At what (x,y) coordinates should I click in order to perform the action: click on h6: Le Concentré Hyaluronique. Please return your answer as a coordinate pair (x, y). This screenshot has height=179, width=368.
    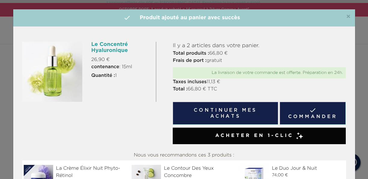
    Looking at the image, I should click on (121, 48).